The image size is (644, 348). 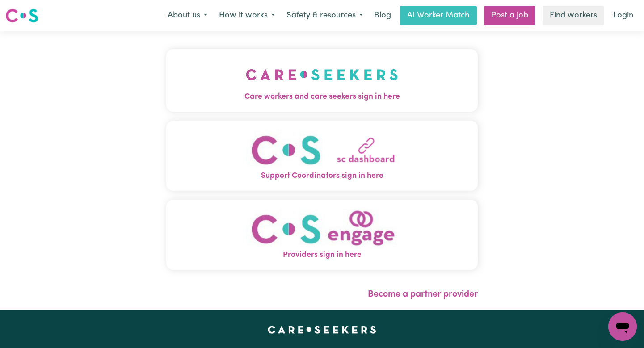 What do you see at coordinates (322, 176) in the screenshot?
I see `span: Support Coordinators sign in here` at bounding box center [322, 176].